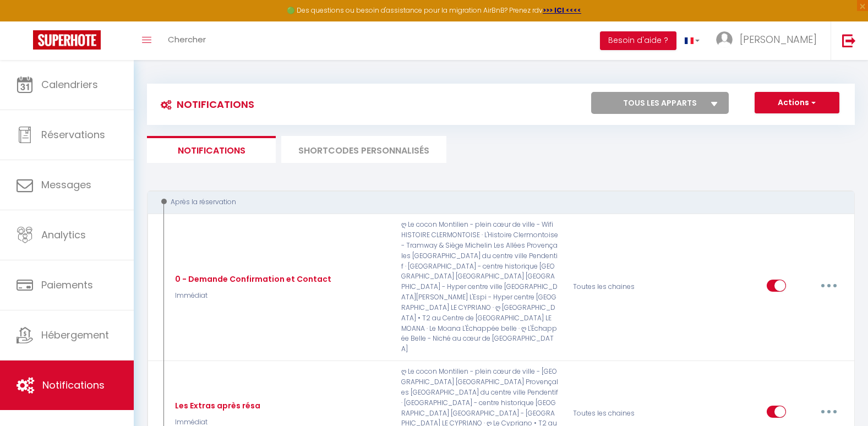 The height and width of the screenshot is (426, 868). Describe the element at coordinates (75, 335) in the screenshot. I see `span: Hébergement` at that location.